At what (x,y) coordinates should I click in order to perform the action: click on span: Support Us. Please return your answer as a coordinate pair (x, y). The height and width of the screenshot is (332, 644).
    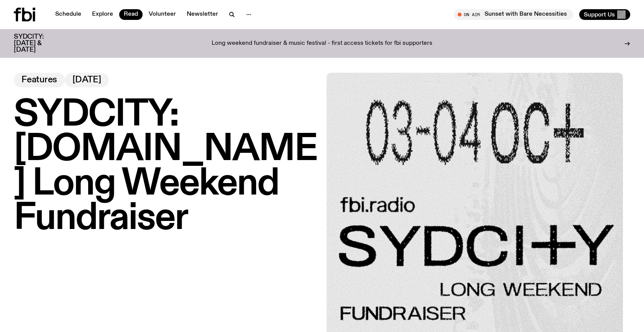
    Looking at the image, I should click on (599, 15).